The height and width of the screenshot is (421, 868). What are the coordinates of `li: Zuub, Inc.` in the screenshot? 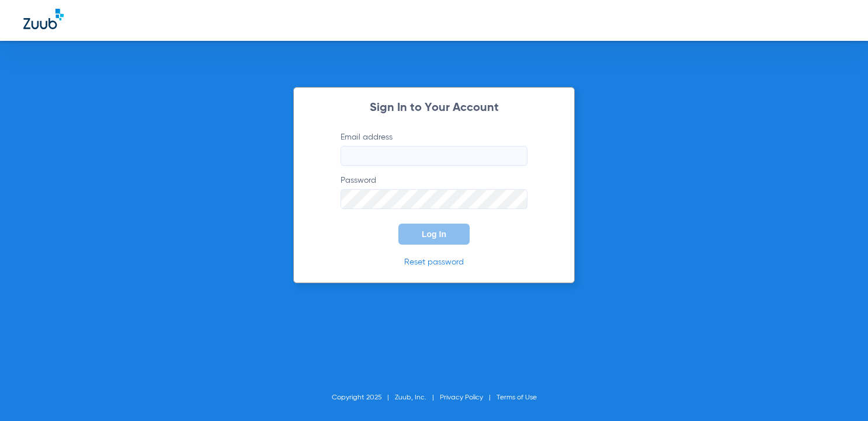 It's located at (417, 398).